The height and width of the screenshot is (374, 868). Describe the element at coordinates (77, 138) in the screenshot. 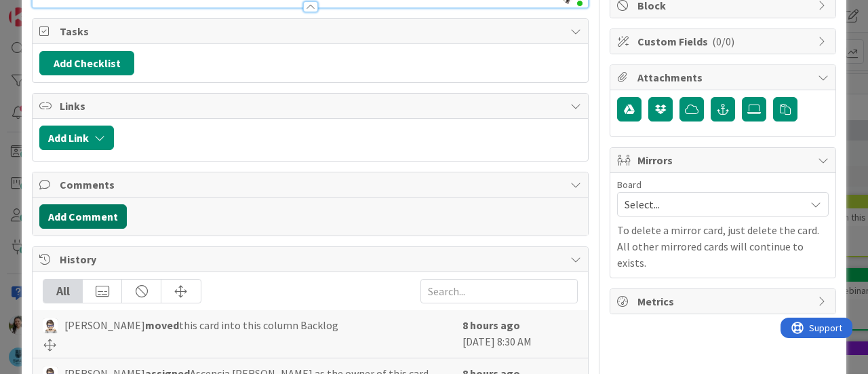

I see `button: Add Link` at that location.